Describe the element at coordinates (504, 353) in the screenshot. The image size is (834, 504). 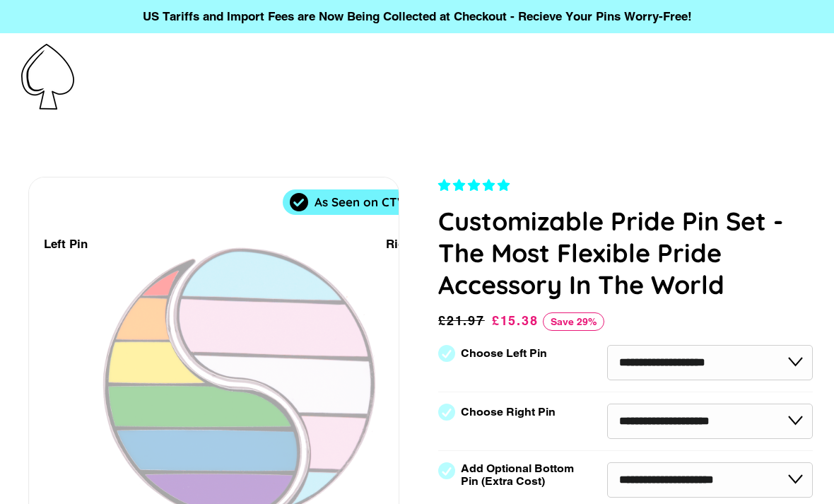
I see `label: Choose Left Pin` at that location.